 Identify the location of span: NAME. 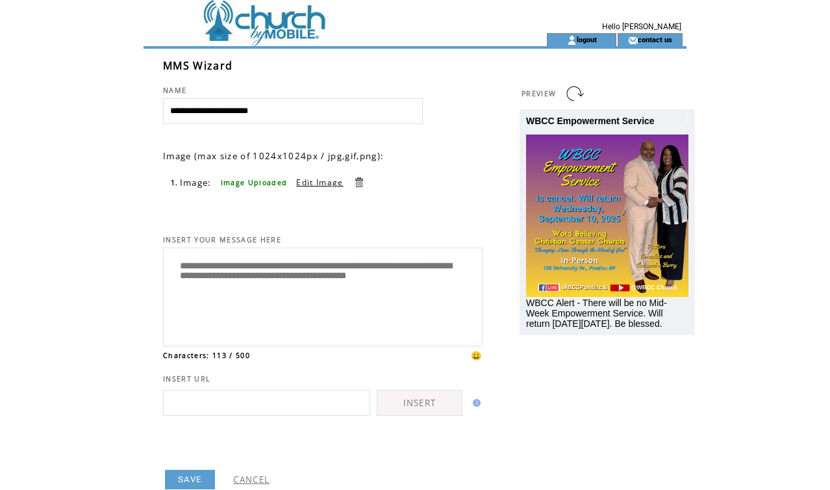
(175, 90).